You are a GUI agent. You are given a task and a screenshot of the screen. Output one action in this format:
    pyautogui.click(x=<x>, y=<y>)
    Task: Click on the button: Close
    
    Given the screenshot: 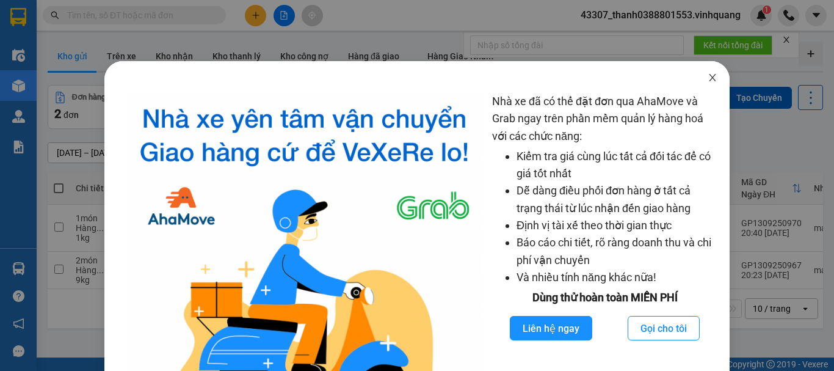 What is the action you would take?
    pyautogui.click(x=713, y=78)
    